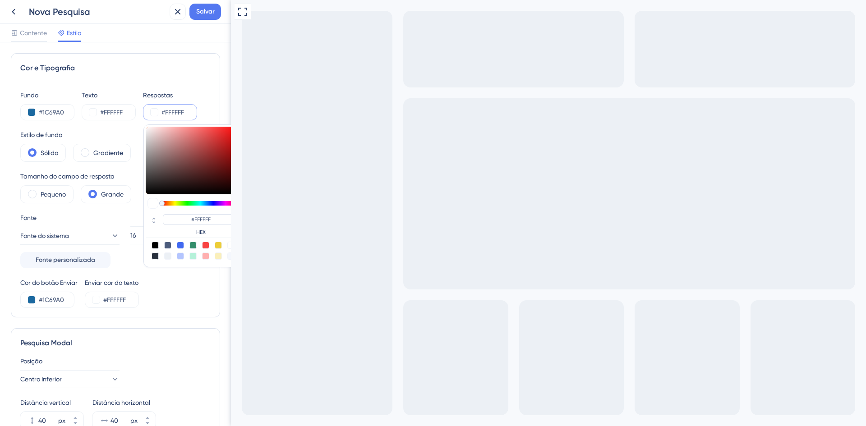  Describe the element at coordinates (65, 260) in the screenshot. I see `button: Fonte personalizada` at that location.